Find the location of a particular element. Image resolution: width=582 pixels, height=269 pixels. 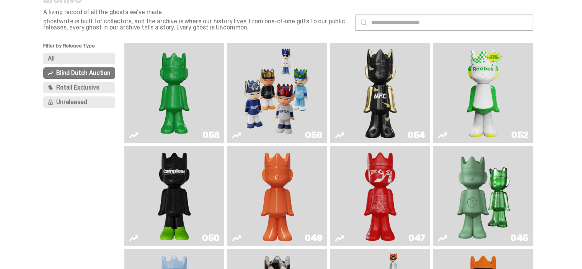

a: Skip is located at coordinates (380, 196).